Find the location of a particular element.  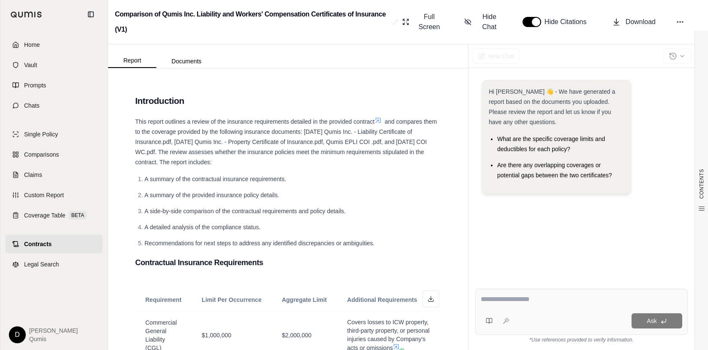

a: Prompts is located at coordinates (54, 85).